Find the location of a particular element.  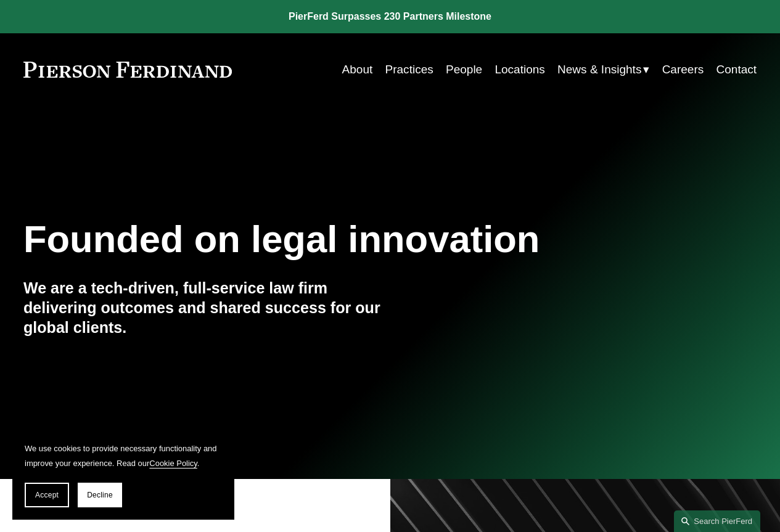

a: People is located at coordinates (464, 70).